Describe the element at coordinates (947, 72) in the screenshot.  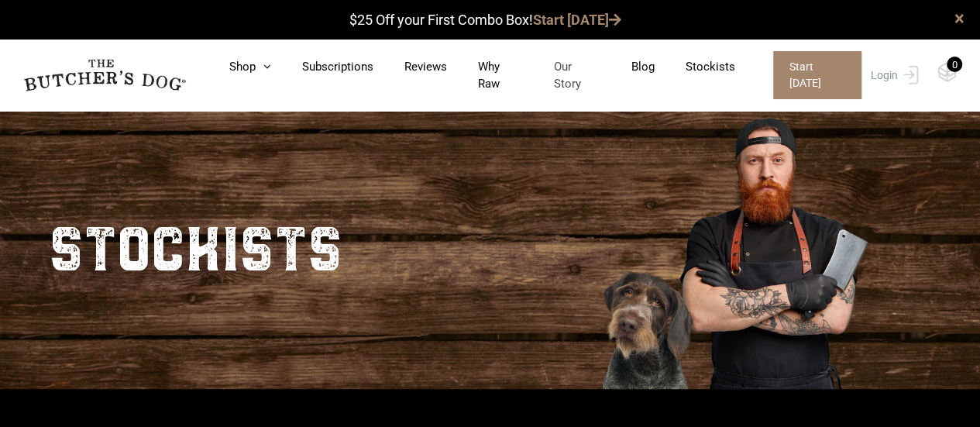
I see `img: TBD_Cart-Empty.png` at that location.